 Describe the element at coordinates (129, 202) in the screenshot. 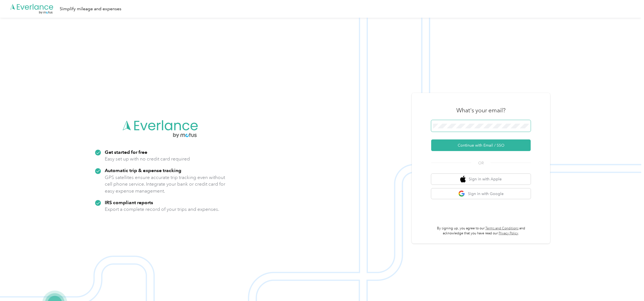

I see `strong: IRS compliant reports` at that location.